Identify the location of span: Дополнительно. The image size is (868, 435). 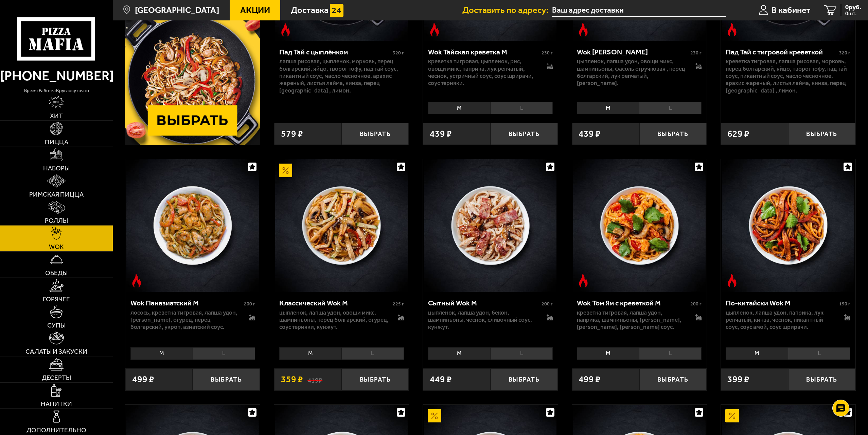
(57, 430).